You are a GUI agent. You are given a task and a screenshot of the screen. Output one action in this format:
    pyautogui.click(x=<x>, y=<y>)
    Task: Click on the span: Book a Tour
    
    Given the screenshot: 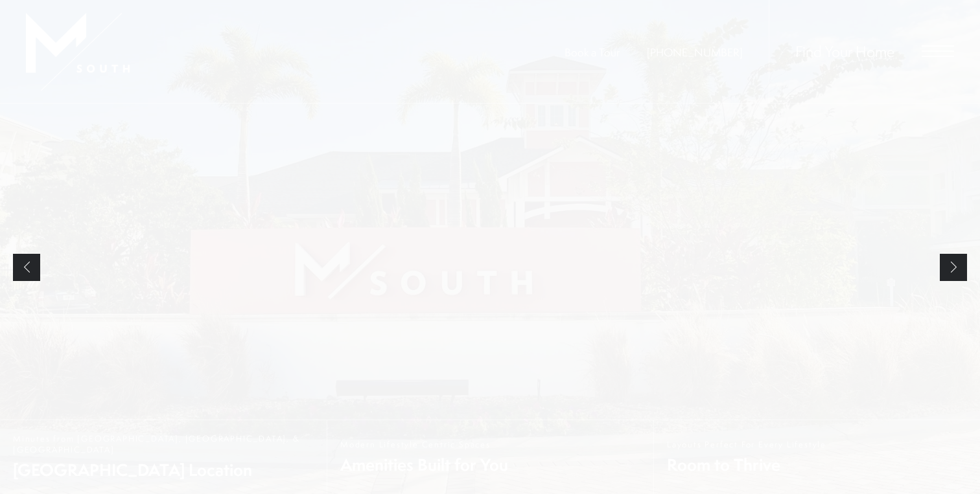 What is the action you would take?
    pyautogui.click(x=592, y=52)
    